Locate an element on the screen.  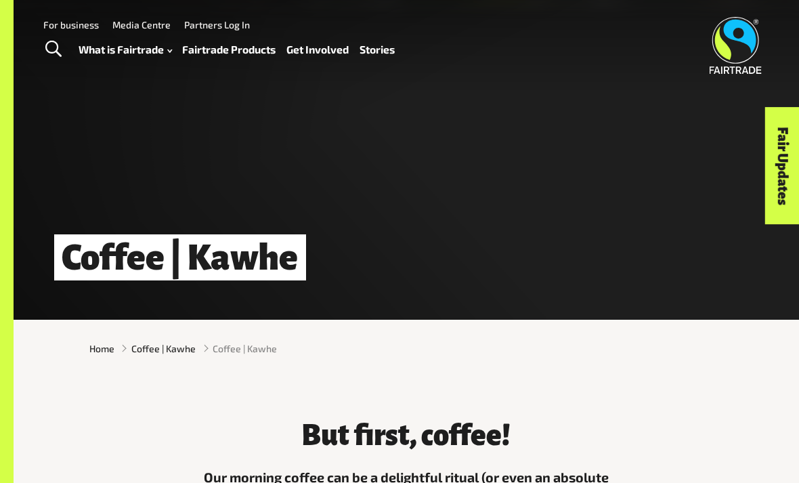
a: Get Involved is located at coordinates (318, 49).